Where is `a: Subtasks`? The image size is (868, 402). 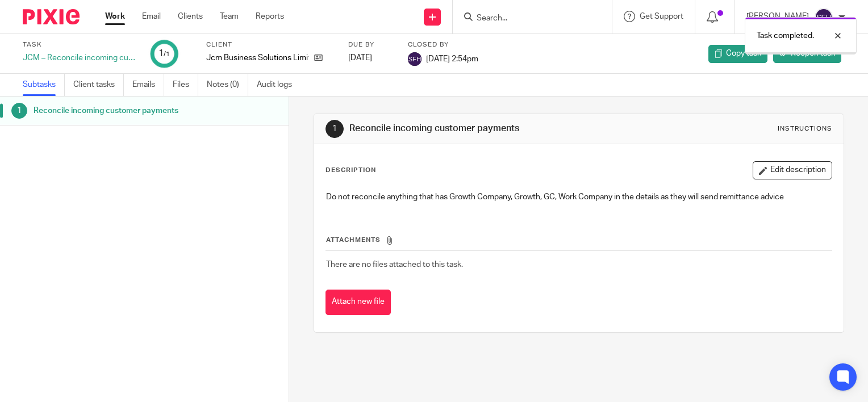 a: Subtasks is located at coordinates (44, 84).